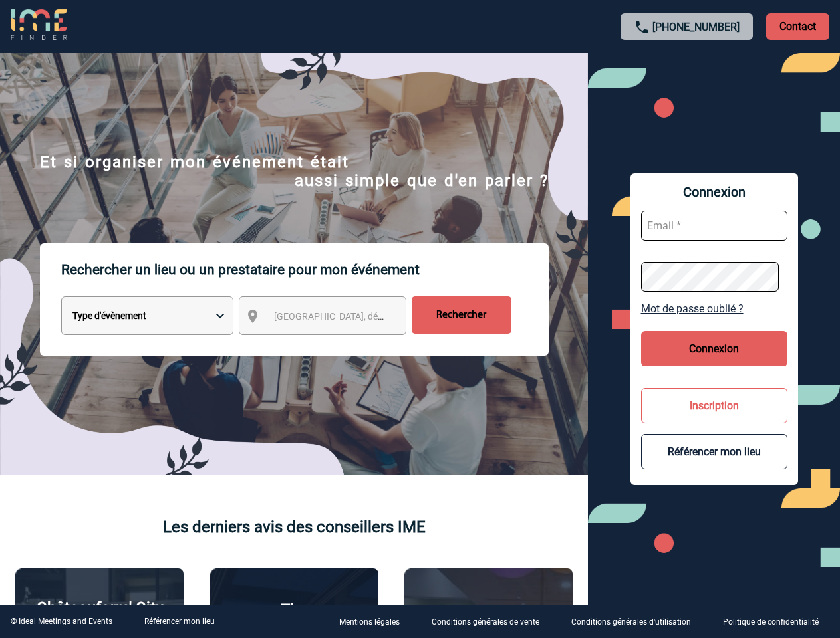  I want to click on a: Référencer mon lieu, so click(179, 622).